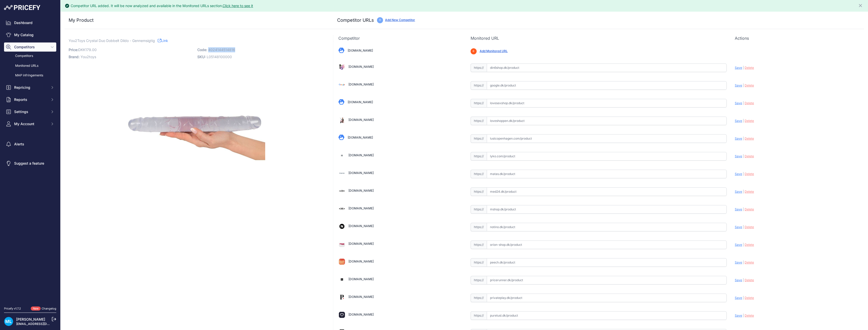 This screenshot has width=868, height=330. What do you see at coordinates (30, 163) in the screenshot?
I see `a: Suggest a feature` at bounding box center [30, 163].